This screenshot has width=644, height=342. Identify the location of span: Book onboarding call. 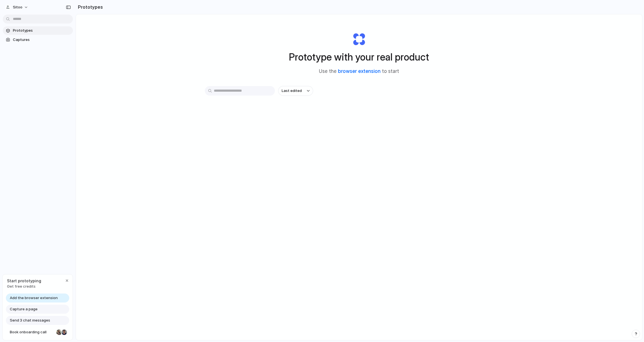
(32, 332).